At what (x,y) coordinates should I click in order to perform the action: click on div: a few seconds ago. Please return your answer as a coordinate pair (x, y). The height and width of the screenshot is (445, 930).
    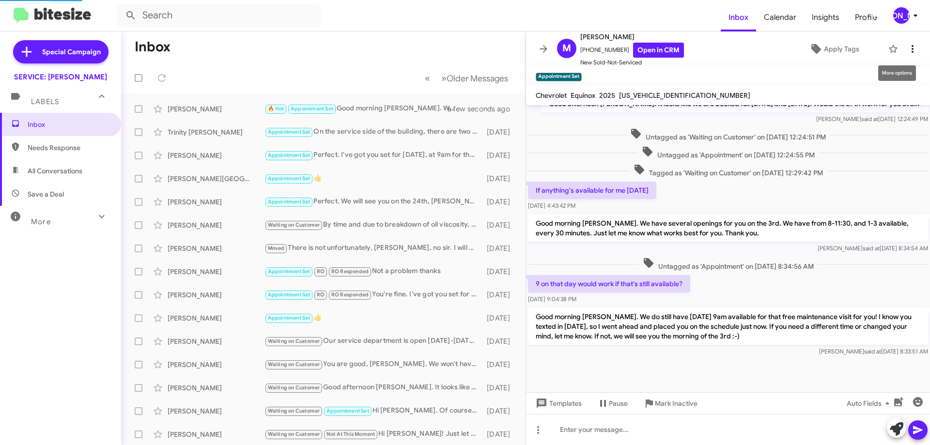
    Looking at the image, I should click on (488, 109).